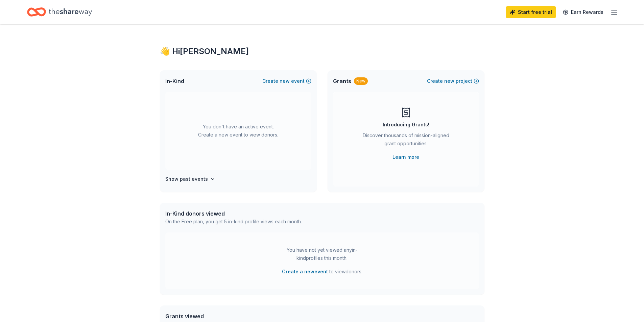 The height and width of the screenshot is (322, 644). What do you see at coordinates (406, 157) in the screenshot?
I see `a: Learn more` at bounding box center [406, 157].